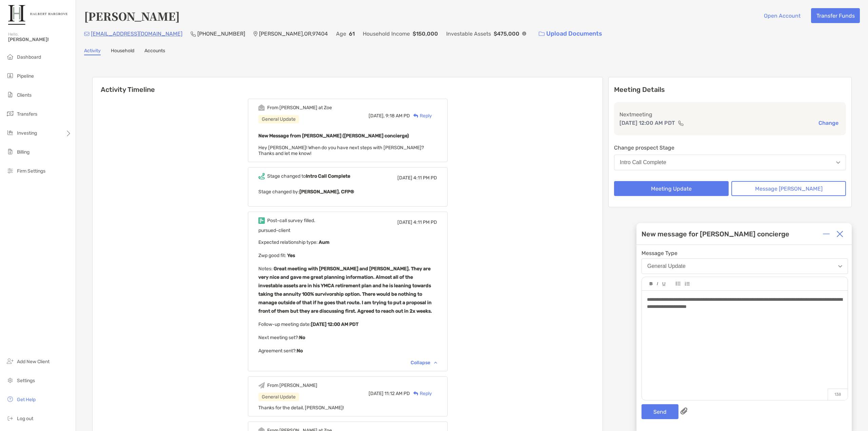  Describe the element at coordinates (570, 34) in the screenshot. I see `a: Upload Documents` at that location.